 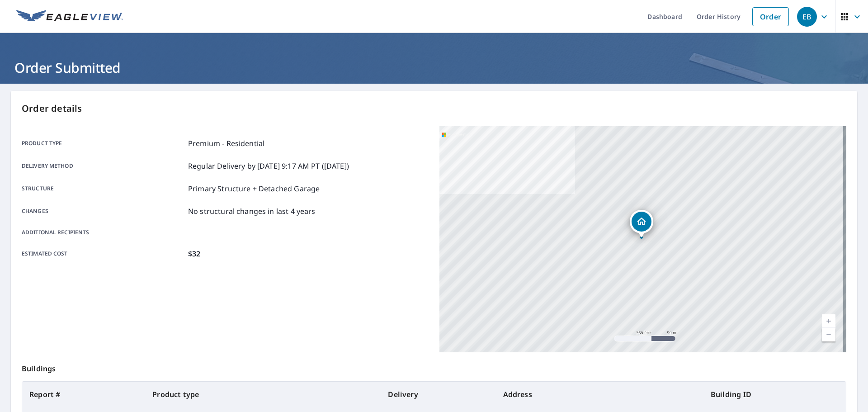 I want to click on p: Additional recipients, so click(x=103, y=233).